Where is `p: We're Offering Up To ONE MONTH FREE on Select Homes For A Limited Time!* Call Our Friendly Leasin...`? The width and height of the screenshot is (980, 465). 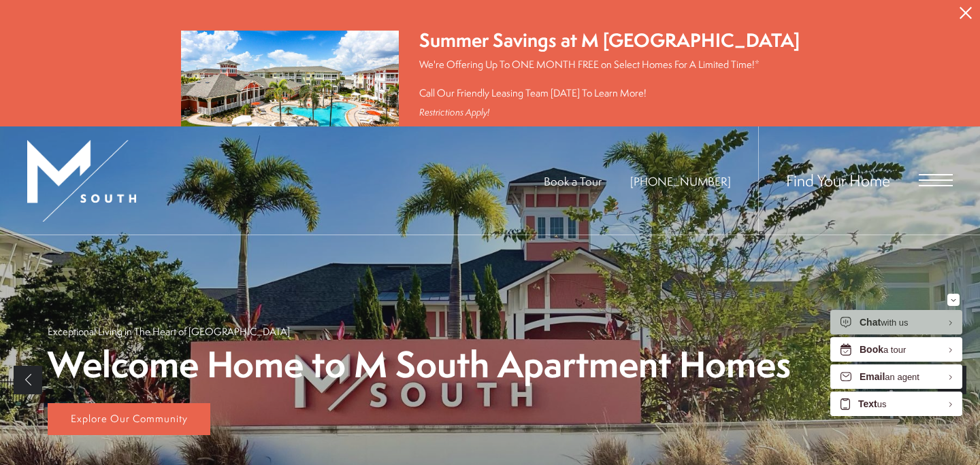
p: We're Offering Up To ONE MONTH FREE on Select Homes For A Limited Time!* Call Our Friendly Leasin... is located at coordinates (610, 78).